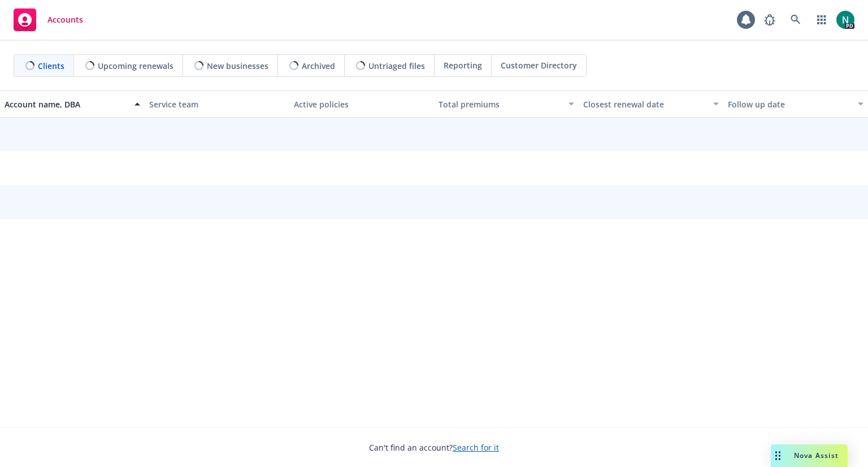 The height and width of the screenshot is (467, 868). Describe the element at coordinates (217, 104) in the screenshot. I see `button: Service team` at that location.